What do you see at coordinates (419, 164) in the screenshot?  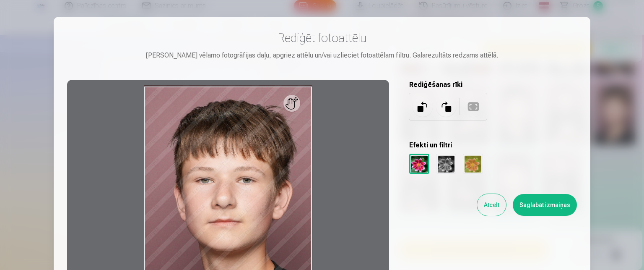 I see `div: Oriģināls` at bounding box center [419, 164].